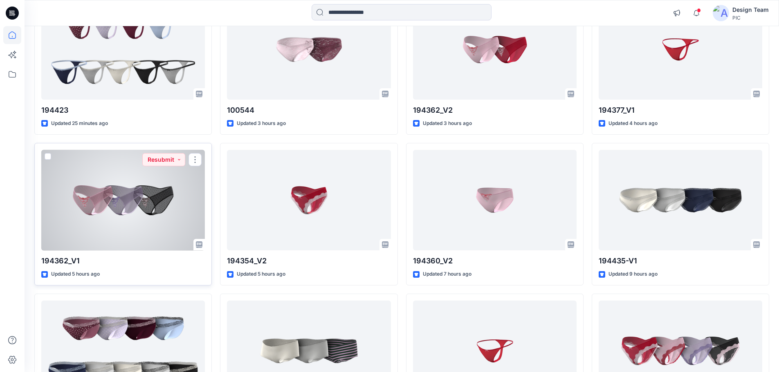 The width and height of the screenshot is (779, 372). I want to click on p: 194423, so click(123, 110).